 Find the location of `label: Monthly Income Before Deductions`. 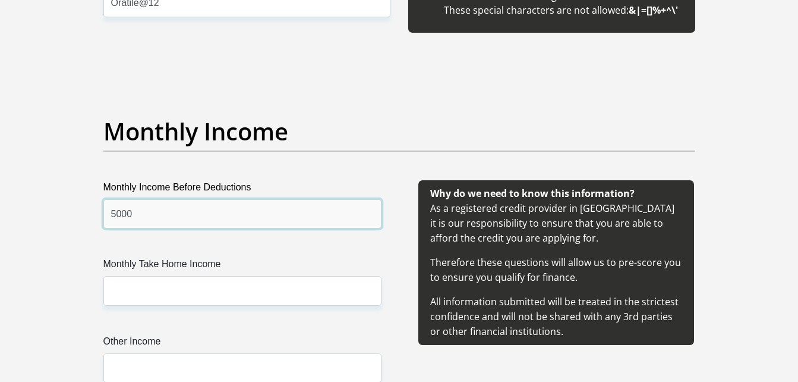

label: Monthly Income Before Deductions is located at coordinates (243, 190).